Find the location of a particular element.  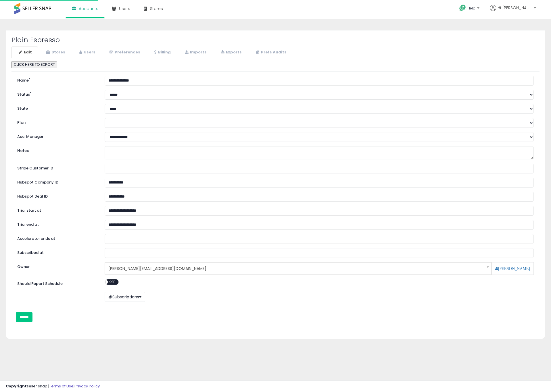

label: Notes is located at coordinates (56, 150).